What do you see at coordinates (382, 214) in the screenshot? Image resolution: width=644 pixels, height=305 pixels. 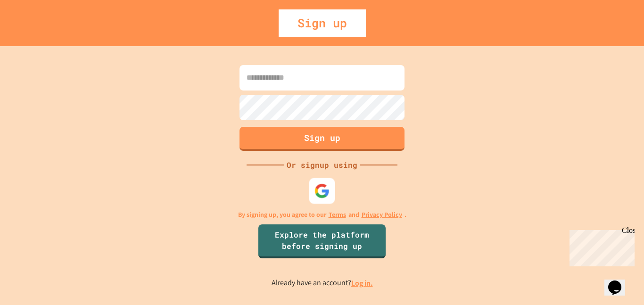 I see `a: Privacy Policy` at bounding box center [382, 214].